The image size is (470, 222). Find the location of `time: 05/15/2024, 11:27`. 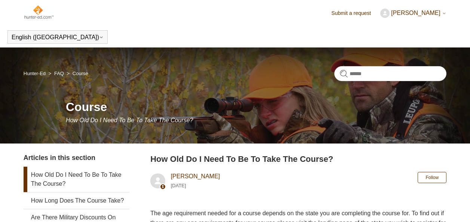

time: 05/15/2024, 11:27 is located at coordinates (178, 186).